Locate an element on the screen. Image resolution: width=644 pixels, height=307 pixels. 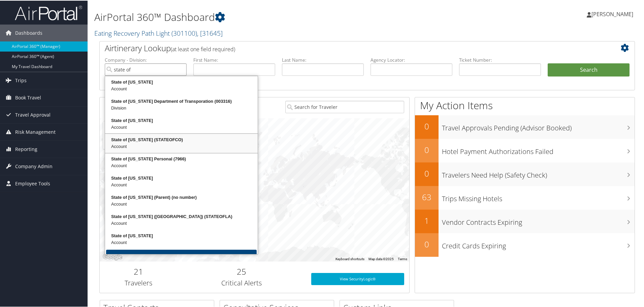
h2: Airtinerary Lookup is located at coordinates (345, 47).